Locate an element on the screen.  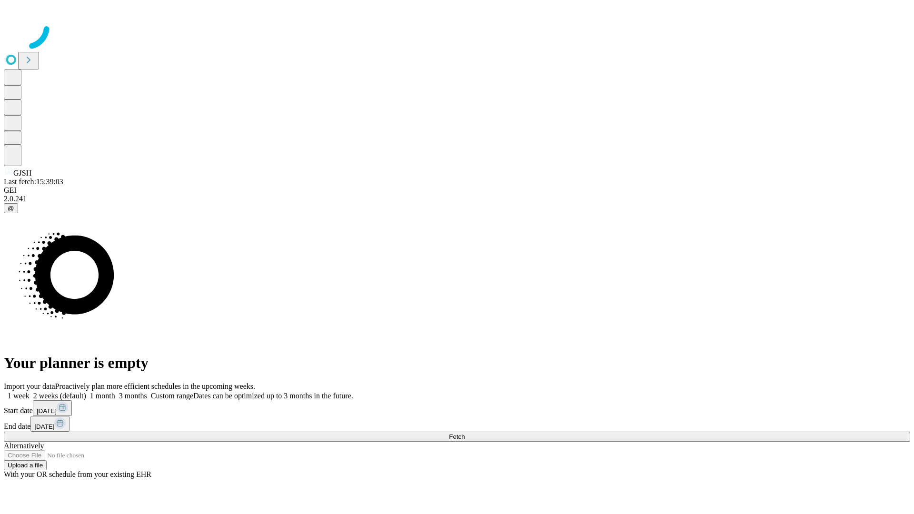
div: GEI is located at coordinates (457, 190).